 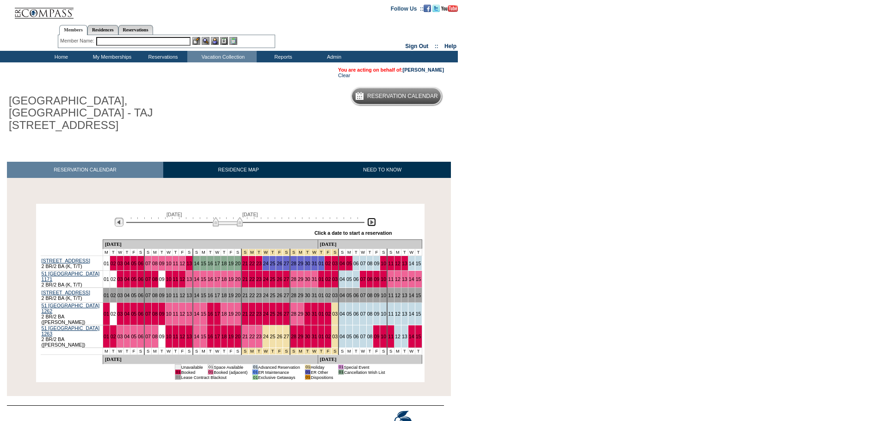 What do you see at coordinates (182, 252) in the screenshot?
I see `td: F` at bounding box center [182, 252].